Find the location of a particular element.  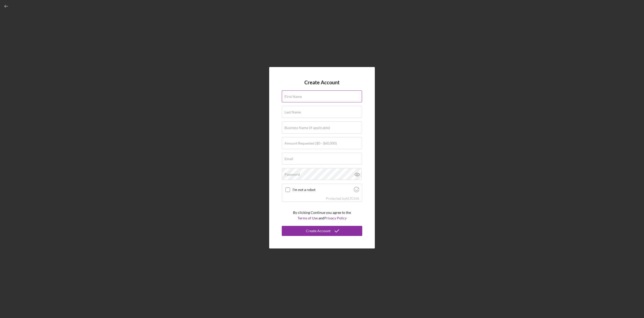

label: Last Name is located at coordinates (293, 113).